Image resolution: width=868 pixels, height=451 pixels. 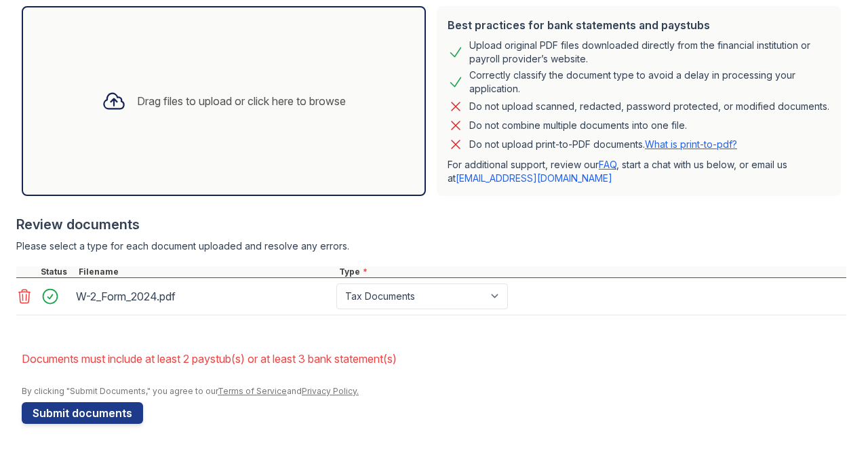 I want to click on div: Review documents, so click(x=431, y=225).